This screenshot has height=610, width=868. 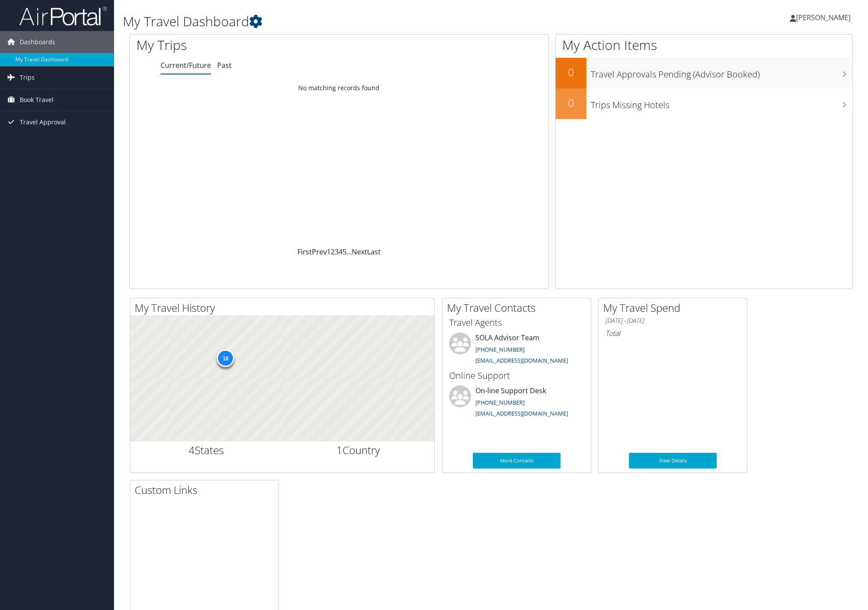 What do you see at coordinates (704, 45) in the screenshot?
I see `h1: My Action Items` at bounding box center [704, 45].